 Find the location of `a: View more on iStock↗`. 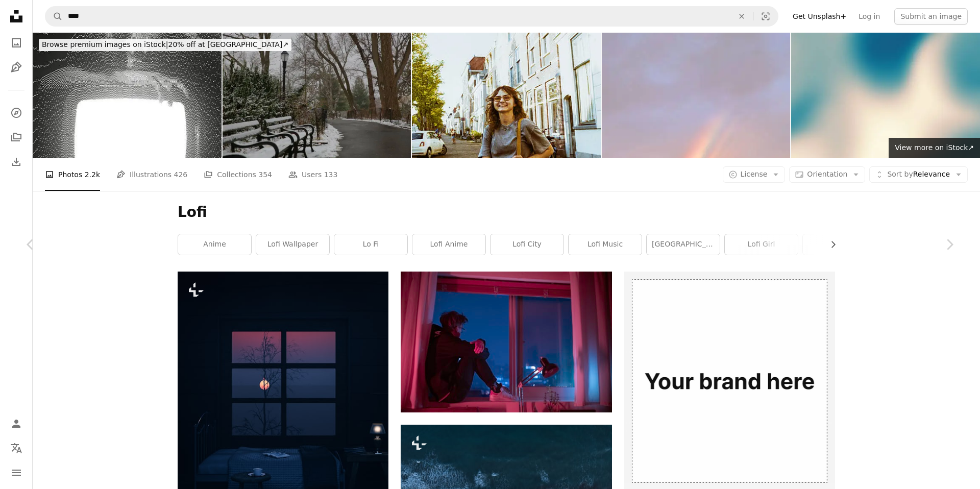

a: View more on iStock↗ is located at coordinates (934, 148).